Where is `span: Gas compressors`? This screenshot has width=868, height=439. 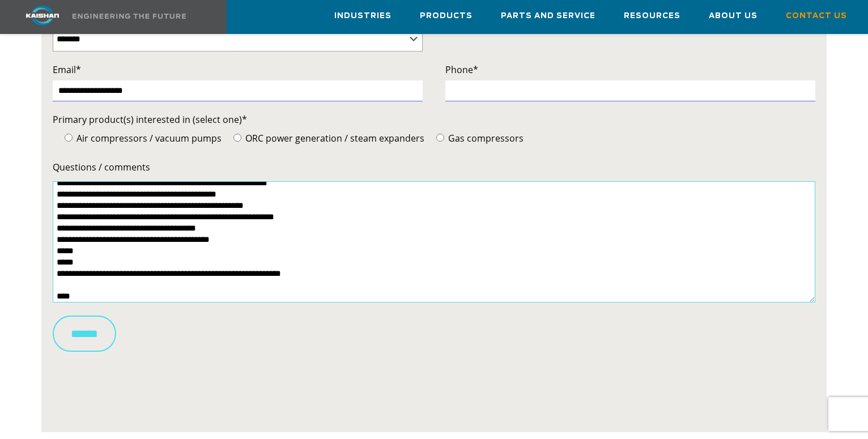 span: Gas compressors is located at coordinates (485, 138).